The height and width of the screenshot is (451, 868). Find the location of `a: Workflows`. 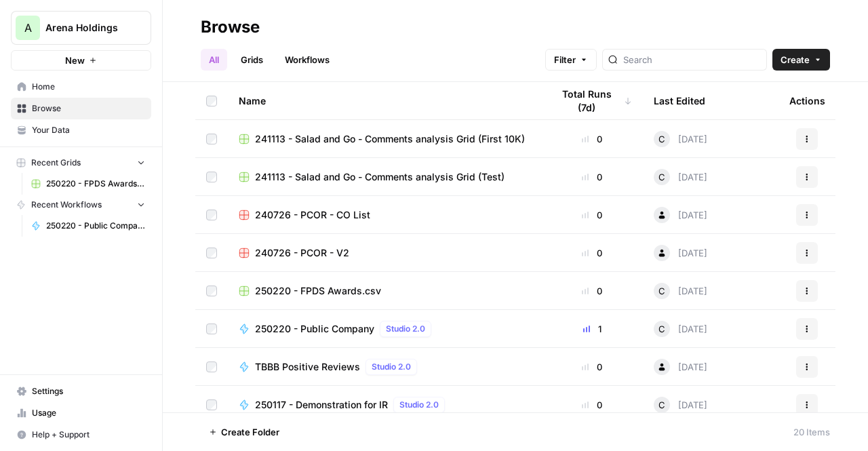

a: Workflows is located at coordinates (307, 60).